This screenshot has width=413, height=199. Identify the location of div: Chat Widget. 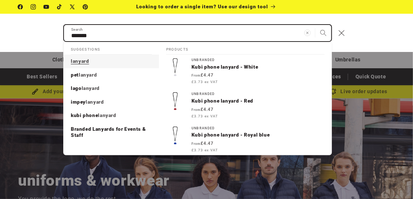
(352, 160).